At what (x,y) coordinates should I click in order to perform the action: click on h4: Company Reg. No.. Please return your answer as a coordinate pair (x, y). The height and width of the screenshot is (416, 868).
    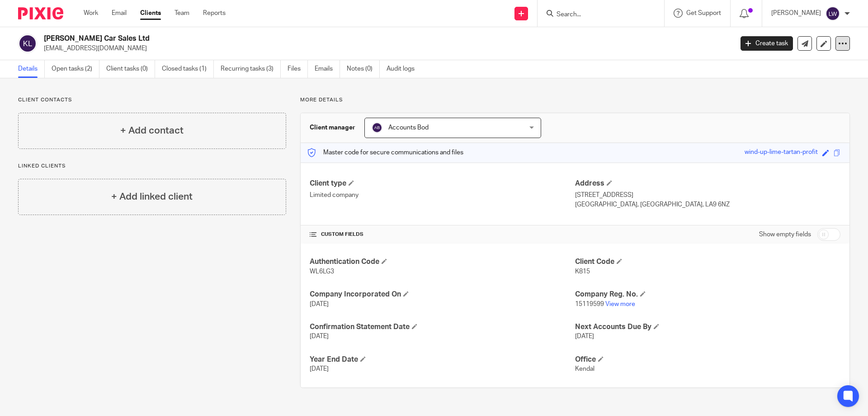
    Looking at the image, I should click on (708, 294).